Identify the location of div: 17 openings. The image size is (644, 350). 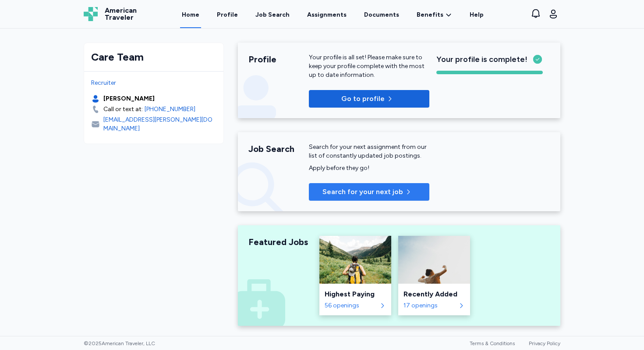
(430, 305).